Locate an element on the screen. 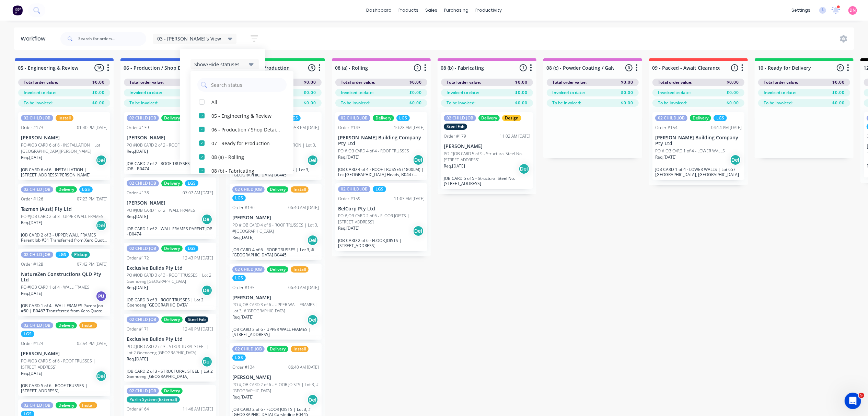 The image size is (868, 416). input: Search status is located at coordinates (247, 85).